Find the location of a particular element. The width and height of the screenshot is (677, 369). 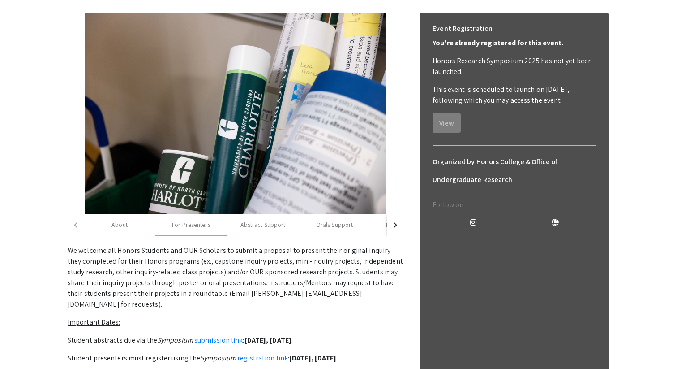

div: About is located at coordinates (120, 224).